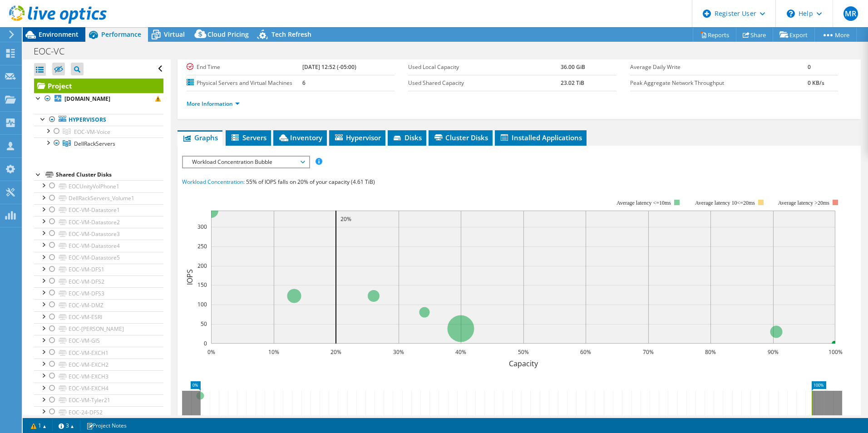 The height and width of the screenshot is (433, 868). Describe the element at coordinates (541, 137) in the screenshot. I see `span: Installed Applications` at that location.